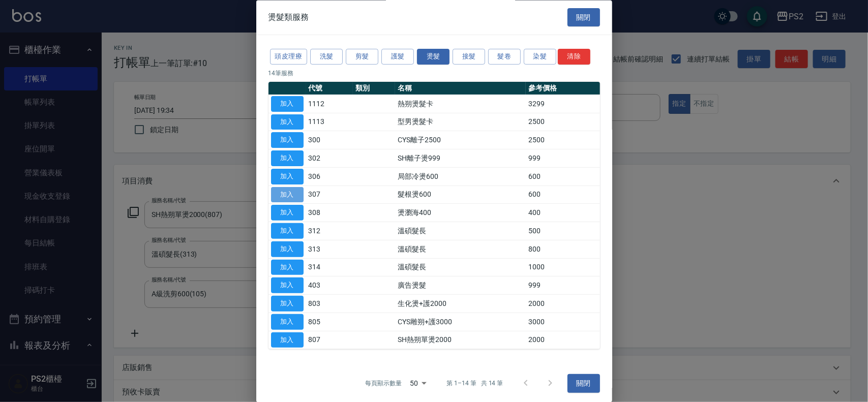  What do you see at coordinates (475, 384) in the screenshot?
I see `p: 第 1–14 筆 共 14 筆` at bounding box center [475, 384].